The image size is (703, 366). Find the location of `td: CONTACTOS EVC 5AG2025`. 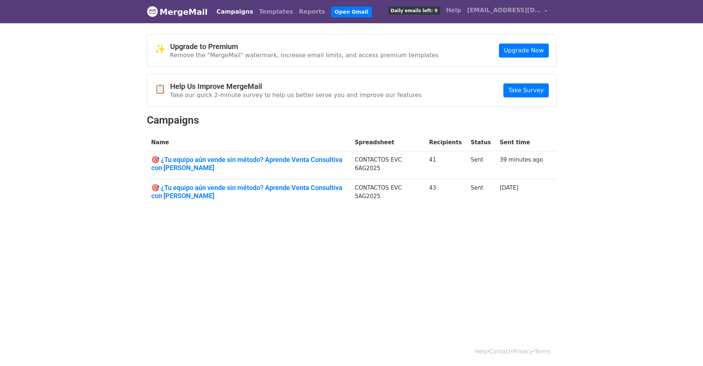

td: CONTACTOS EVC 5AG2025 is located at coordinates (387, 193).